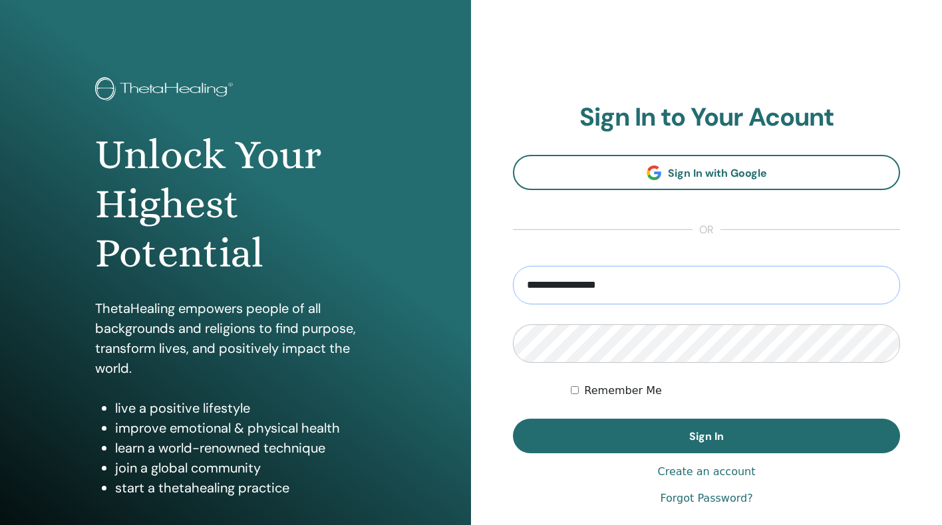 The width and height of the screenshot is (942, 525). What do you see at coordinates (706, 172) in the screenshot?
I see `a: Sign In with Google` at bounding box center [706, 172].